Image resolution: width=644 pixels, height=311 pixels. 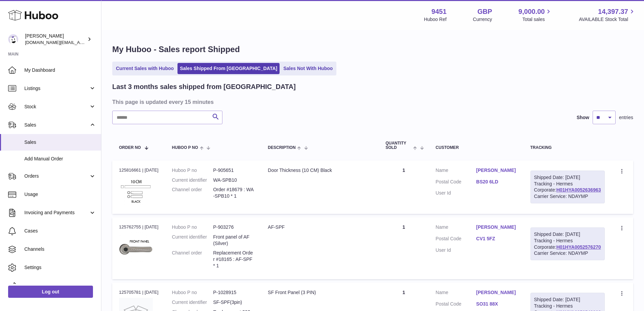 I want to click on div: AF-SPF, so click(x=320, y=228).